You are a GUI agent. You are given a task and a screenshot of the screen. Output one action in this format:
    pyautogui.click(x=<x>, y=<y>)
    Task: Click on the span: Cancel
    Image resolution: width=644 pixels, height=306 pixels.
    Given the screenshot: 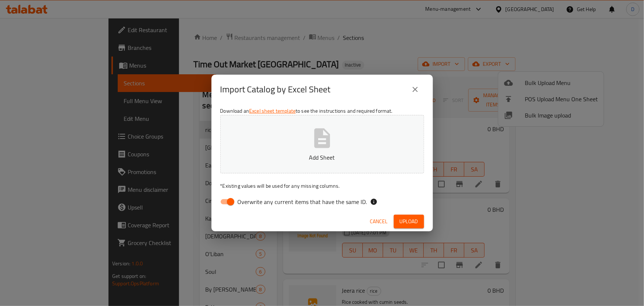 What is the action you would take?
    pyautogui.click(x=379, y=221)
    